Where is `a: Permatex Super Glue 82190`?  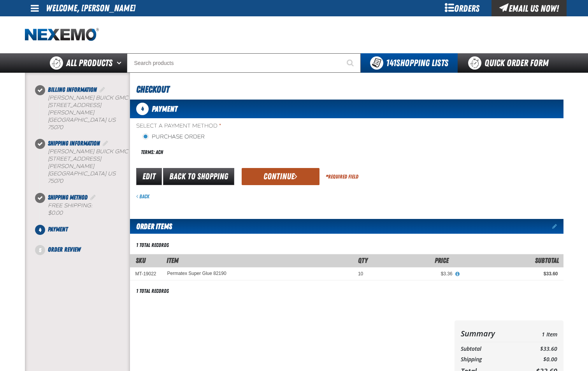 a: Permatex Super Glue 82190 is located at coordinates (197, 273).